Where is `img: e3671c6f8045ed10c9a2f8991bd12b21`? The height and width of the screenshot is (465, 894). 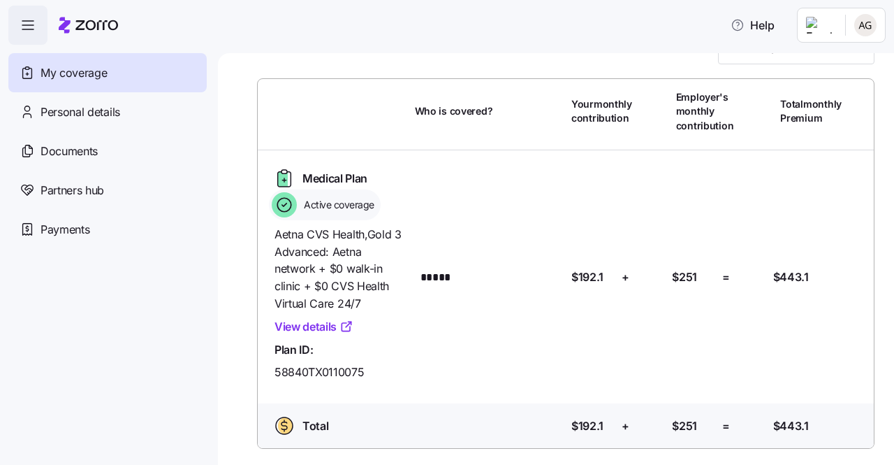 img: e3671c6f8045ed10c9a2f8991bd12b21 is located at coordinates (866, 25).